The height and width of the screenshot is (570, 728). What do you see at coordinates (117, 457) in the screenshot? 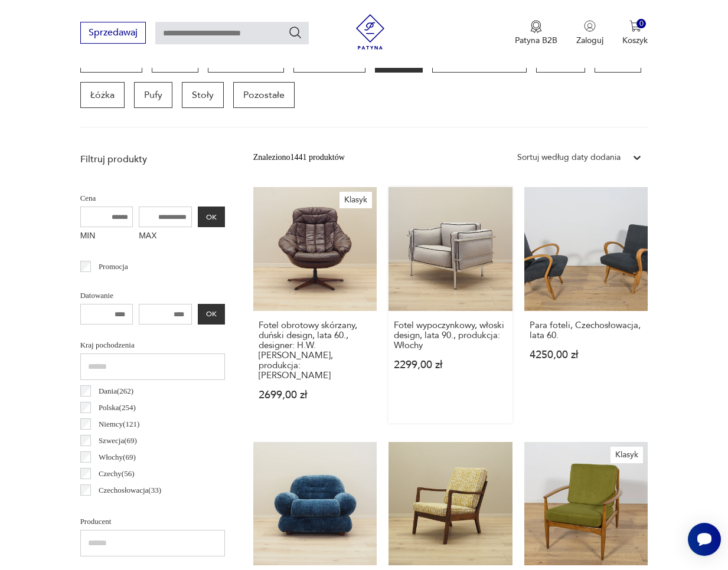
I see `p: Włochy ( 69 )` at bounding box center [117, 457].